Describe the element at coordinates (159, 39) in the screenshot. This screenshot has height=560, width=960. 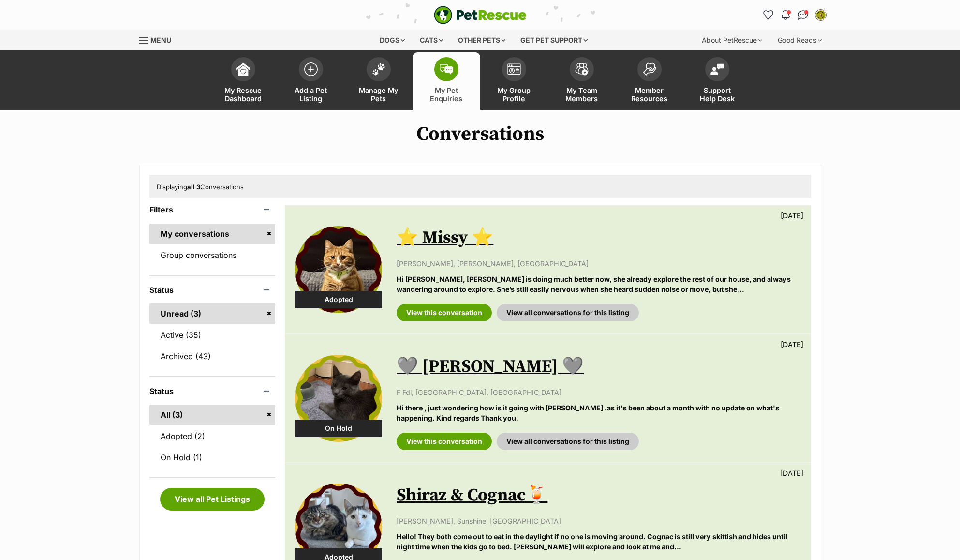
I see `a: Menu` at that location.